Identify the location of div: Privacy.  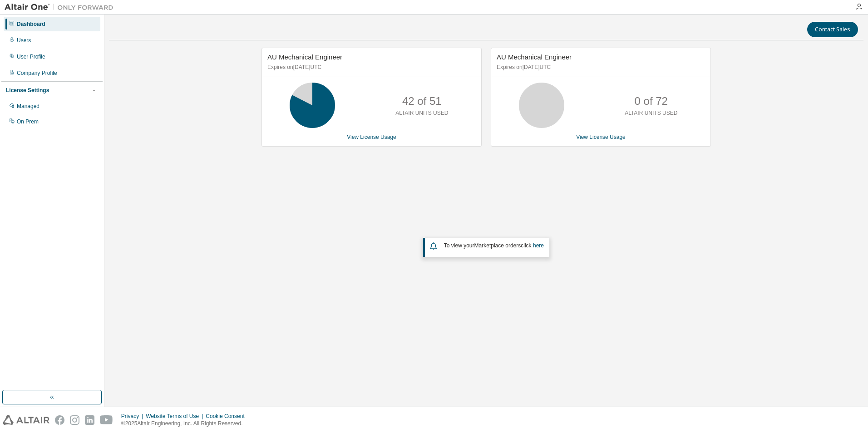
(134, 416).